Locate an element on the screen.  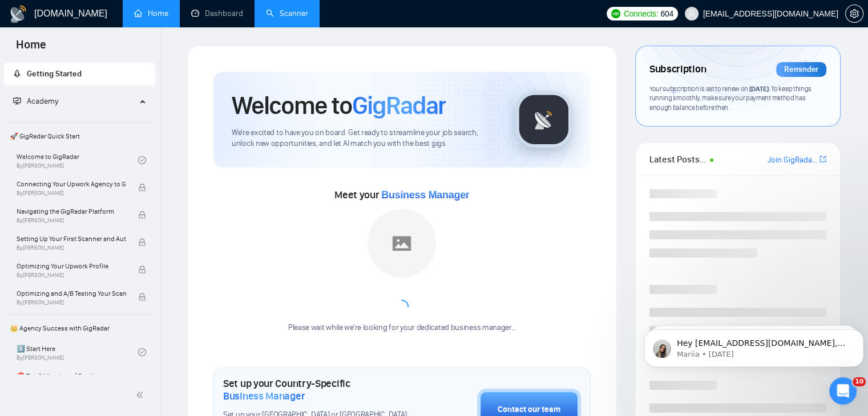
span: Meet your is located at coordinates (402, 195).